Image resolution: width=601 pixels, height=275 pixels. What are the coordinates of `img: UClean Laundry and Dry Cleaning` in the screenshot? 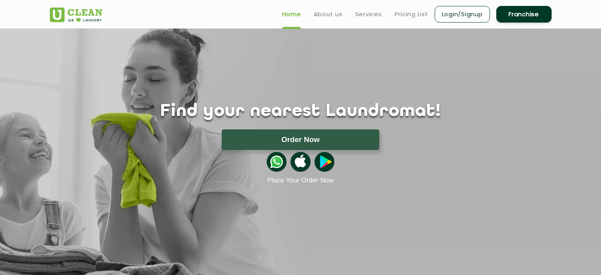 It's located at (76, 15).